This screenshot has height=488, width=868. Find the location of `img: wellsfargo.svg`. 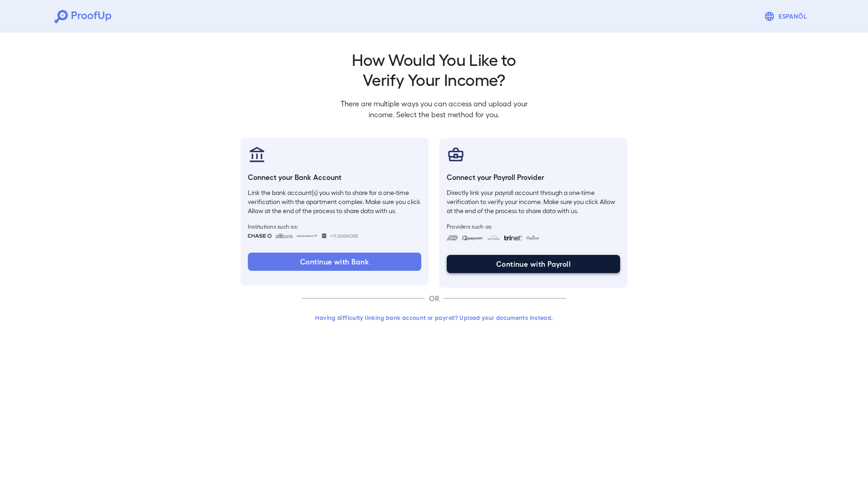

img: wellsfargo.svg is located at coordinates (324, 236).